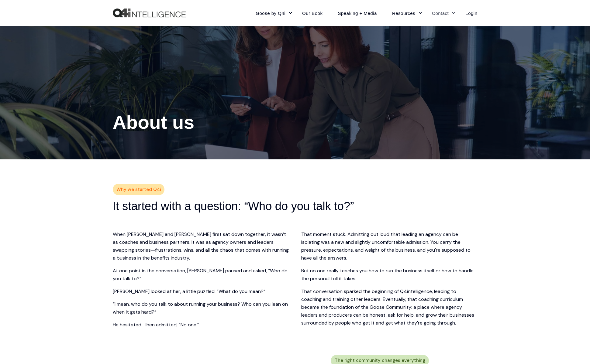 This screenshot has height=364, width=590. What do you see at coordinates (201, 325) in the screenshot?
I see `p: He hesitated. Then admitted, “No one."` at bounding box center [201, 325].